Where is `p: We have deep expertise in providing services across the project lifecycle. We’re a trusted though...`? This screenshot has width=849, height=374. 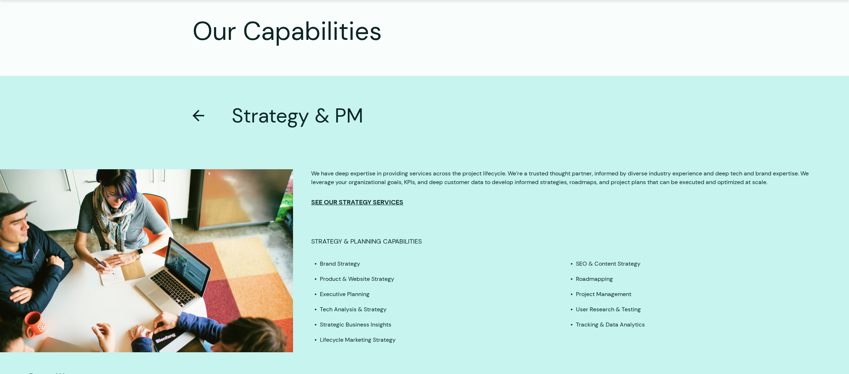 p: We have deep expertise in providing services across the project lifecycle. We’re a trusted though... is located at coordinates (569, 178).